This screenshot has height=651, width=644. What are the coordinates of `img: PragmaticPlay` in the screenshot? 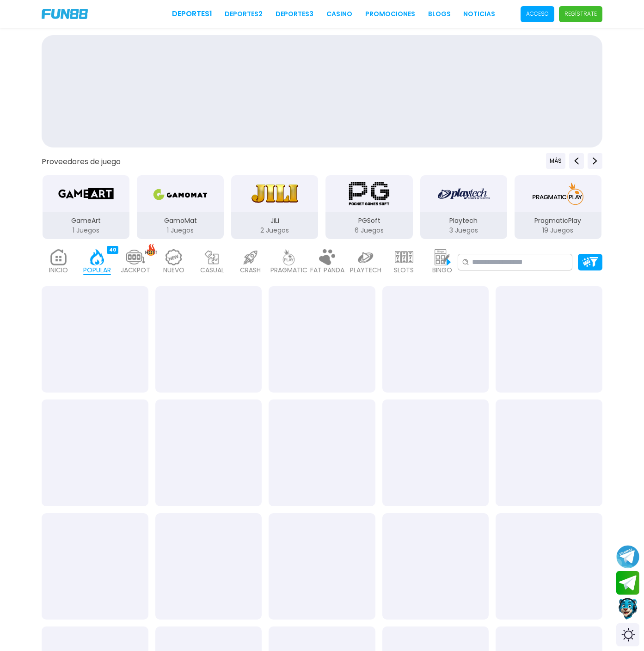 It's located at (558, 193).